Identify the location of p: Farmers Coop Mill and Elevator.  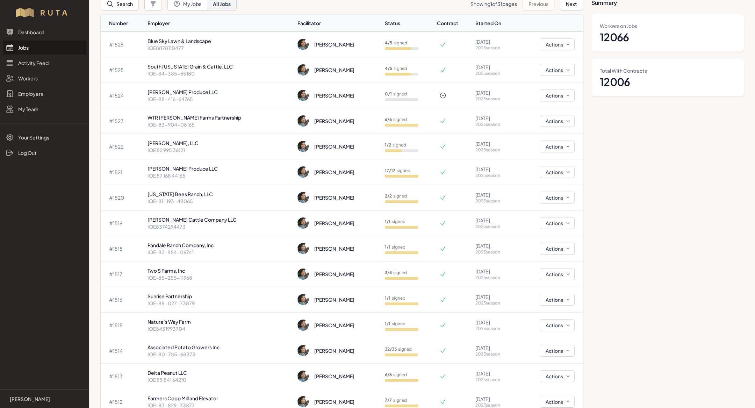
(220, 398).